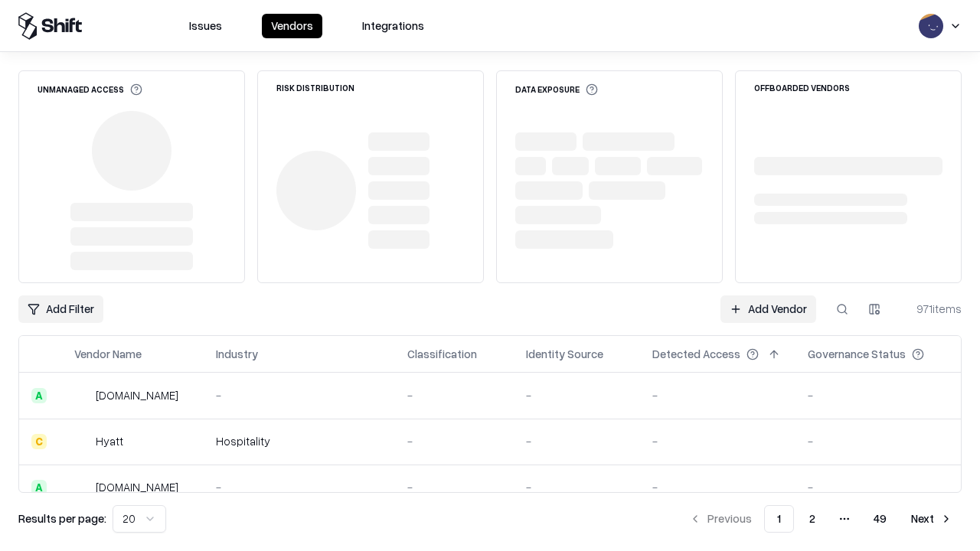  I want to click on button: Vendors, so click(291, 26).